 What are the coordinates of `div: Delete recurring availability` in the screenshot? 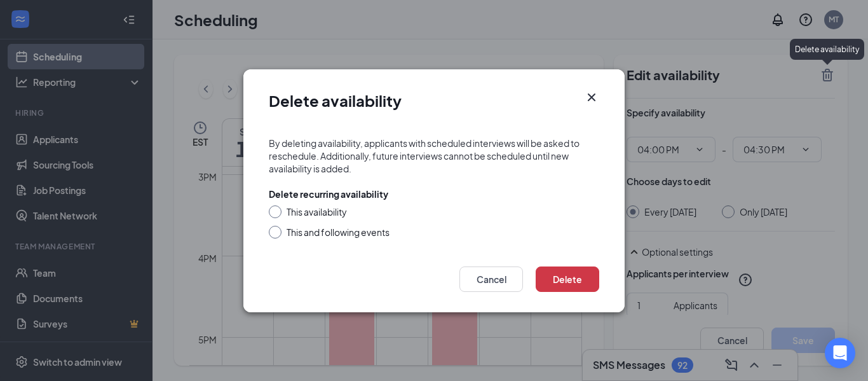 It's located at (328, 193).